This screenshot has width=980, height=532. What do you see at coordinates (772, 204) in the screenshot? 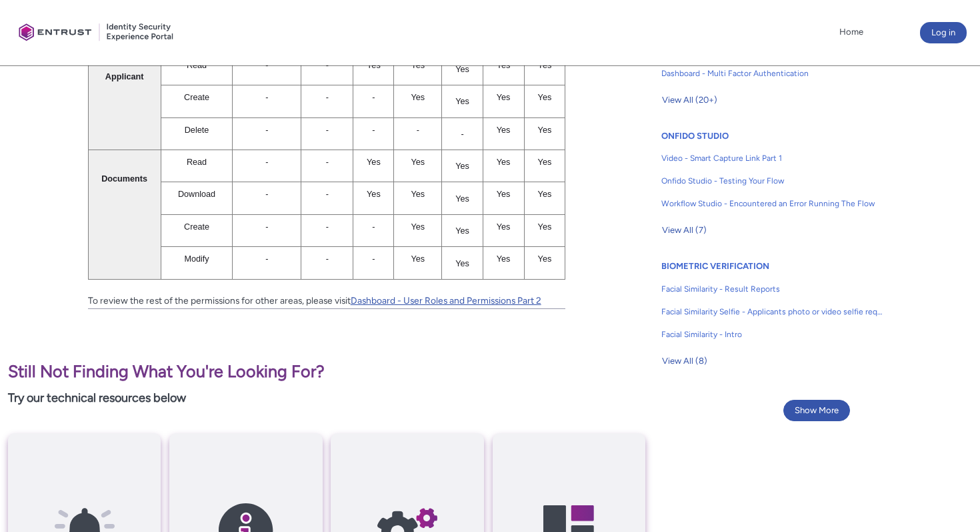
I see `a: Workflow Studio - Encountered an Error Running The Flow` at bounding box center [772, 204].